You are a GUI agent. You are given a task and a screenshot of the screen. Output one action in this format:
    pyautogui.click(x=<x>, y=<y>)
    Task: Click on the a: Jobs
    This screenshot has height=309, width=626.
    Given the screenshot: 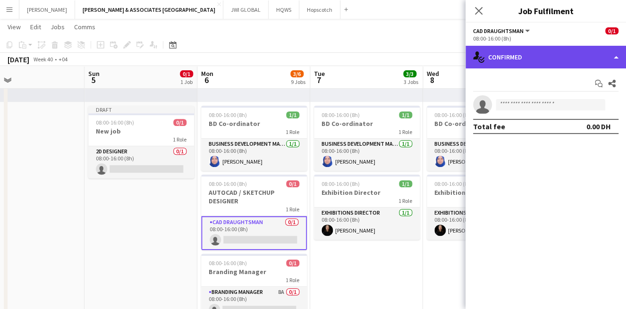 What is the action you would take?
    pyautogui.click(x=58, y=27)
    